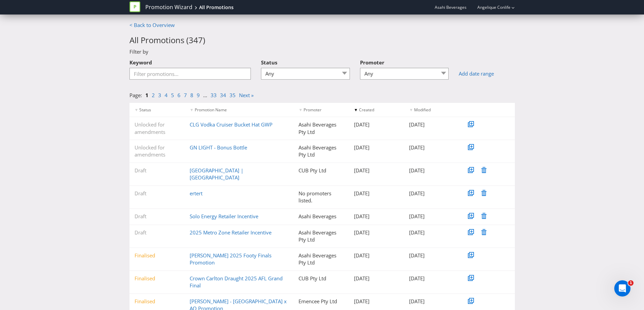  Describe the element at coordinates (169, 8) in the screenshot. I see `a: Promotion Wizard` at that location.